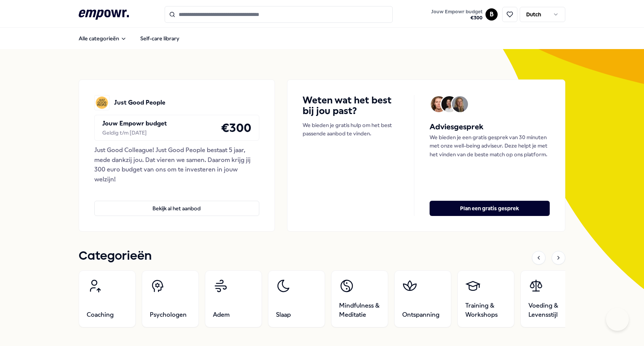  I want to click on a: Self-care library, so click(160, 39).